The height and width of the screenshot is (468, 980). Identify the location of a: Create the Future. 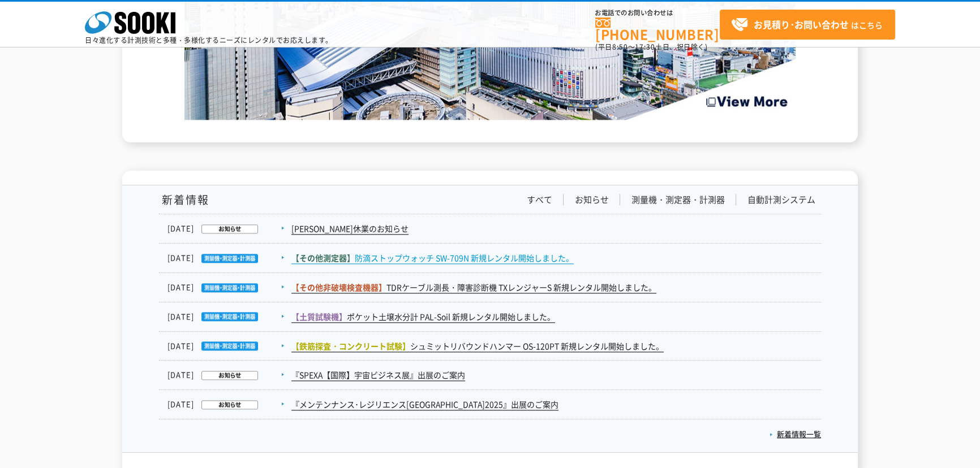
(490, 113).